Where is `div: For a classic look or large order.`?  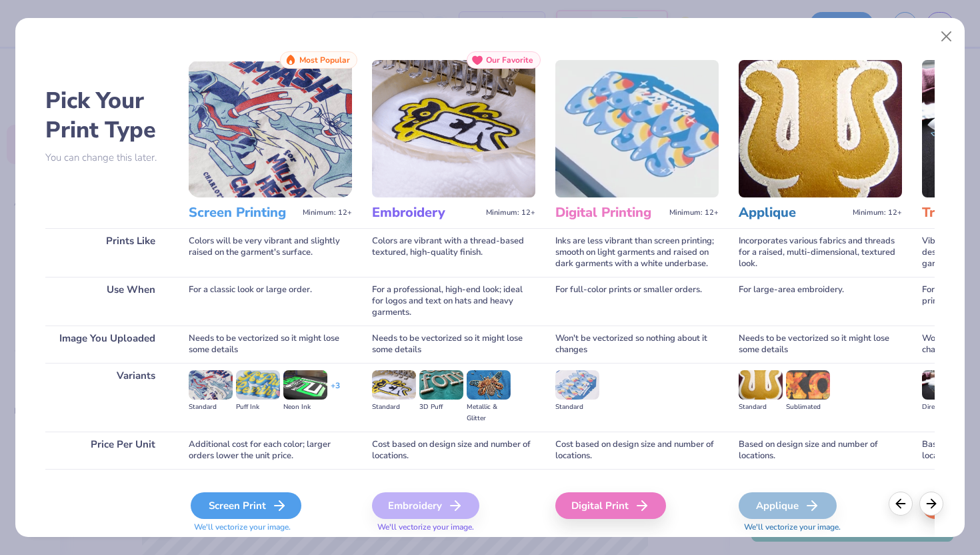
div: For a classic look or large order. is located at coordinates (270, 300).